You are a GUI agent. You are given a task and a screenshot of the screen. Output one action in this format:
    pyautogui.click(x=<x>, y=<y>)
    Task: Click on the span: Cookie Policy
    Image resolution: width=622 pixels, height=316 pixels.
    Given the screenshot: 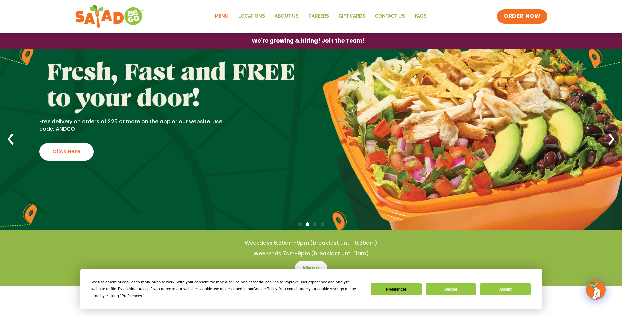 What is the action you would take?
    pyautogui.click(x=265, y=289)
    